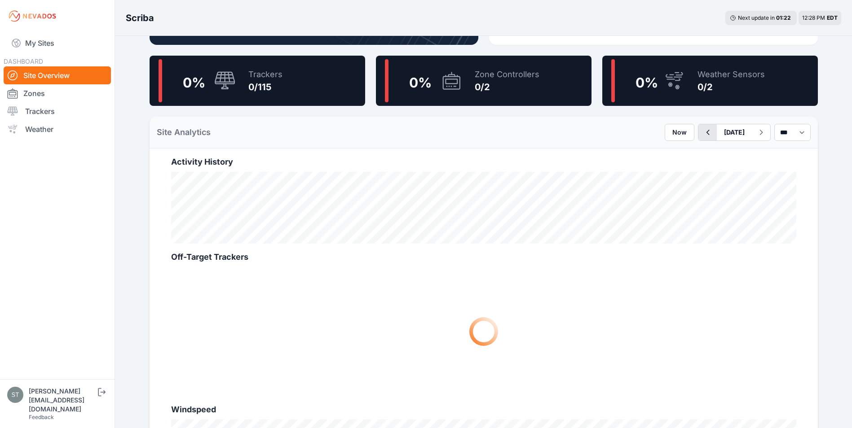 This screenshot has width=852, height=428. What do you see at coordinates (57, 75) in the screenshot?
I see `a: Site Overview` at bounding box center [57, 75].